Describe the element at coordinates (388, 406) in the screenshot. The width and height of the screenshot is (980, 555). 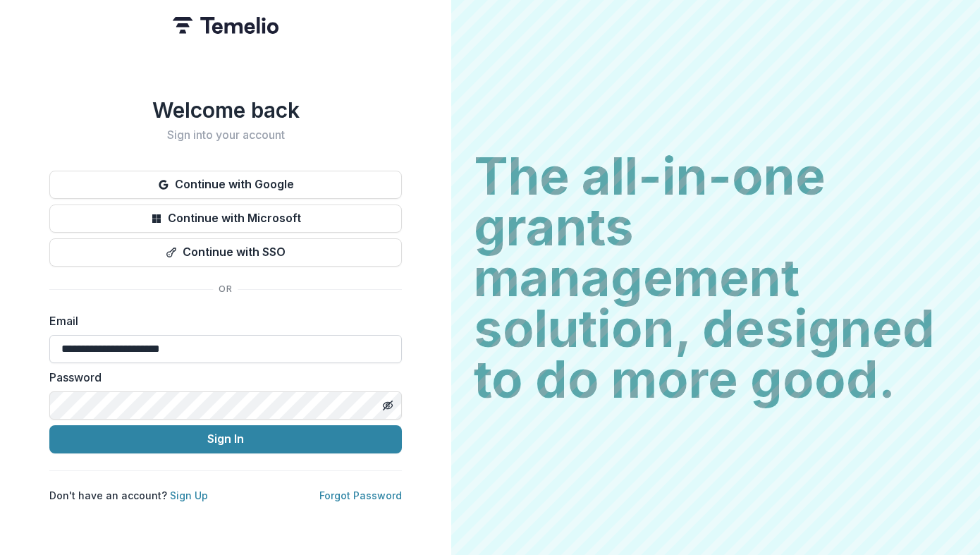
I see `button: Toggle password visibility` at that location.